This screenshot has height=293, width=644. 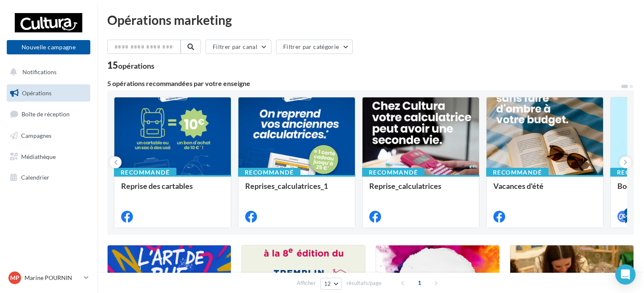 What do you see at coordinates (49, 178) in the screenshot?
I see `a: Calendrier` at bounding box center [49, 178].